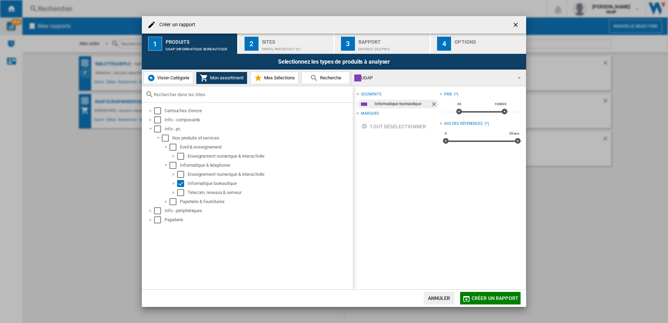 The height and width of the screenshot is (323, 668). What do you see at coordinates (435, 105) in the screenshot?
I see `ng-md-icon: Retirer` at bounding box center [435, 105].